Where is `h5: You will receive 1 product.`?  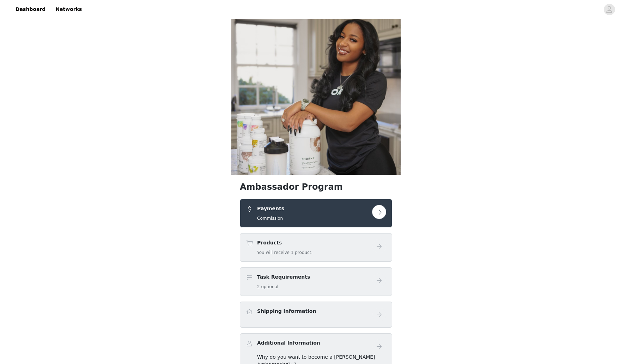
h5: You will receive 1 product. is located at coordinates (284, 253).